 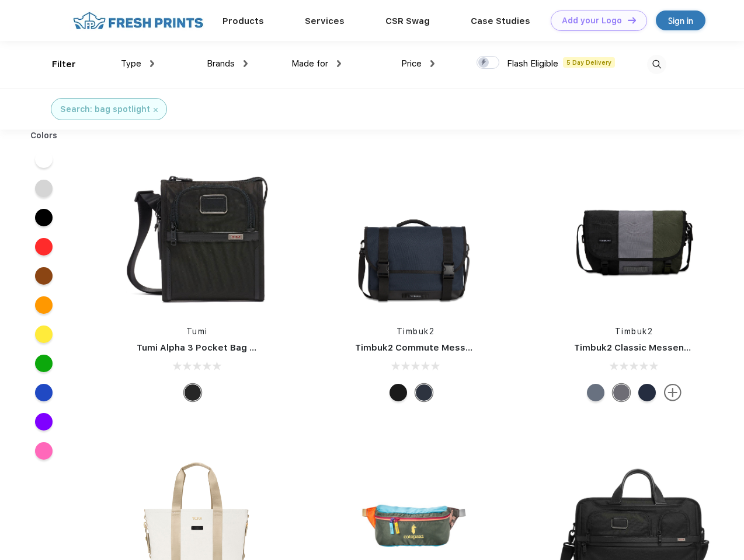 What do you see at coordinates (44, 135) in the screenshot?
I see `div: Colors` at bounding box center [44, 135].